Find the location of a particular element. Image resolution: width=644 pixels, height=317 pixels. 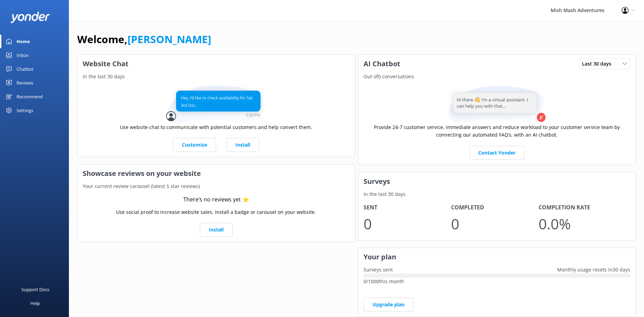

div: Settings is located at coordinates (25, 110).